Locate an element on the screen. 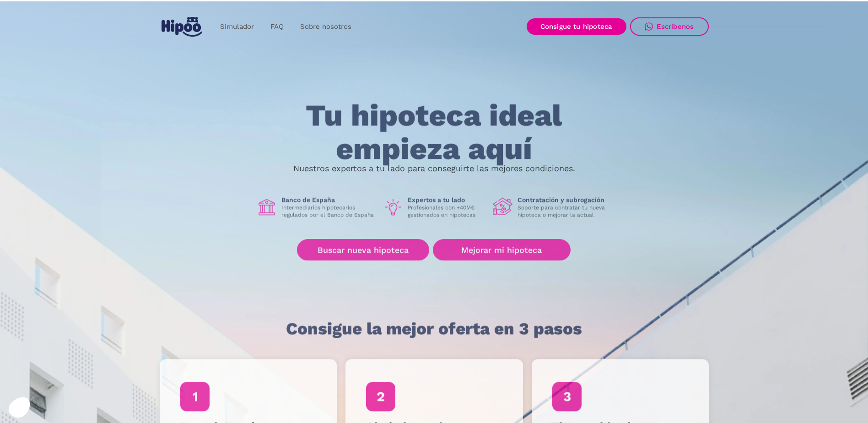 The height and width of the screenshot is (423, 868). p: Soporte para contratar tu nueva hipoteca o mejorar la actual is located at coordinates (565, 212).